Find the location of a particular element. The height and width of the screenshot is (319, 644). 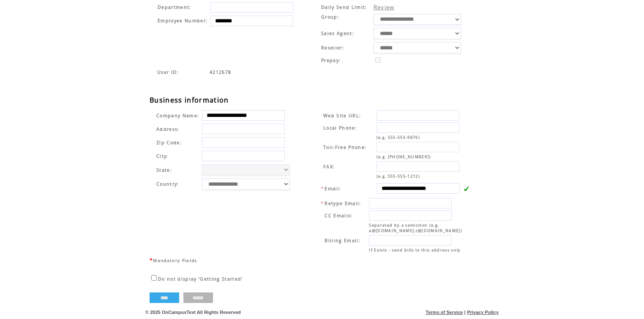

span: Local Phone: is located at coordinates (340, 128).